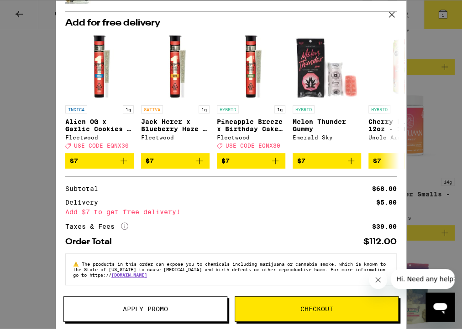  What do you see at coordinates (384, 189) in the screenshot?
I see `div: $68.00` at bounding box center [384, 189].